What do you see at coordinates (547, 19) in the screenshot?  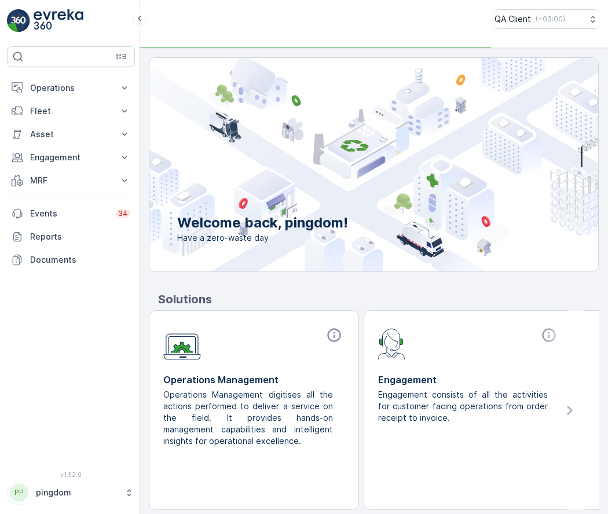 I see `button: QA Client(+03:00)` at bounding box center [547, 19].